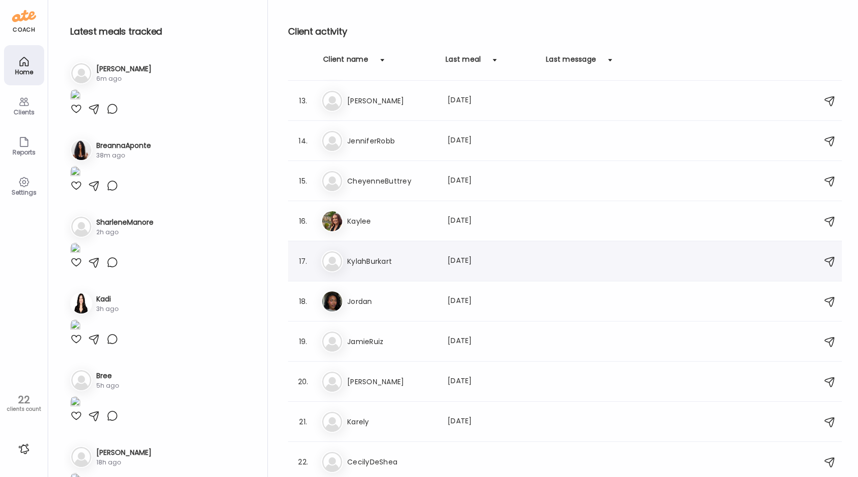 This screenshot has height=477, width=858. Describe the element at coordinates (124, 79) in the screenshot. I see `div: 6m ago` at that location.